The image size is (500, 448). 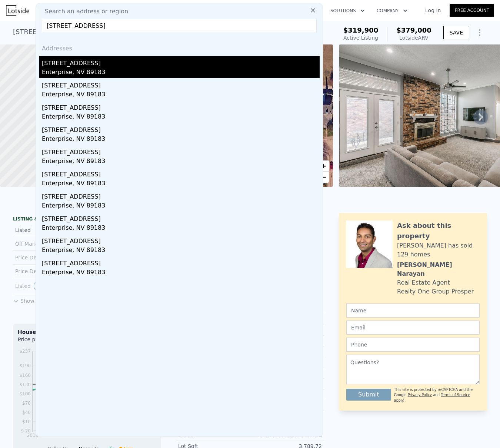 I want to click on tspan: $100, so click(x=25, y=394).